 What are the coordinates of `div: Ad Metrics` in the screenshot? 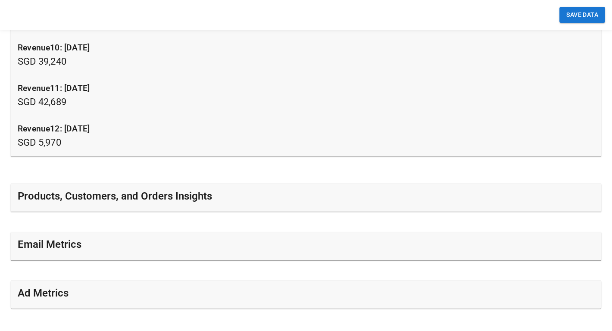 It's located at (306, 295).